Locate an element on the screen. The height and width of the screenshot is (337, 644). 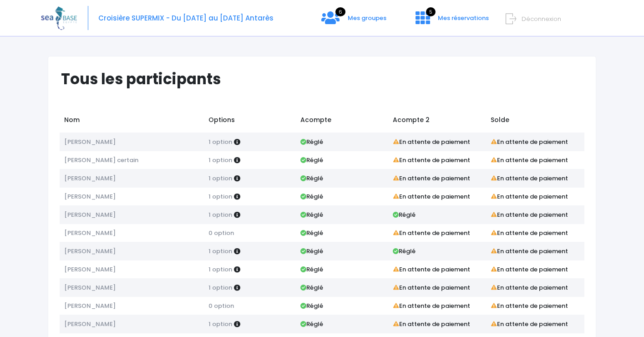
span: Déconnexion is located at coordinates (541, 19).